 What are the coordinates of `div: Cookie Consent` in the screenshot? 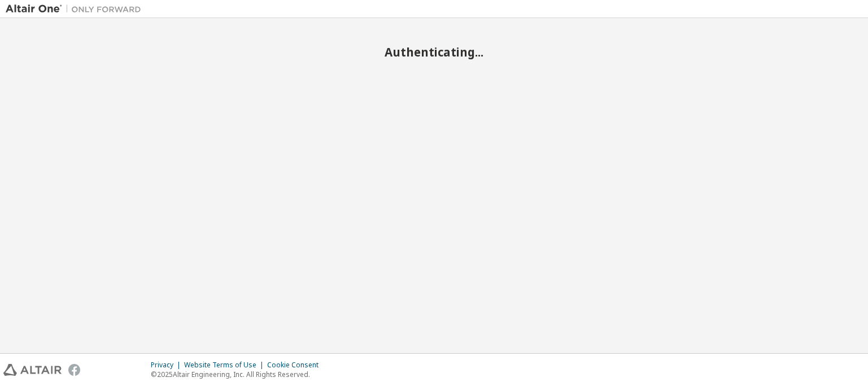 It's located at (296, 365).